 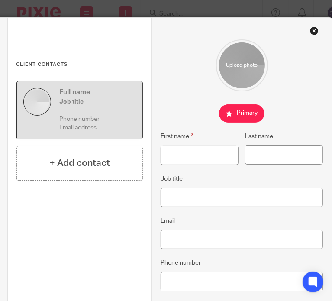 What do you see at coordinates (315, 31) in the screenshot?
I see `div: Close this dialog window` at bounding box center [315, 31].